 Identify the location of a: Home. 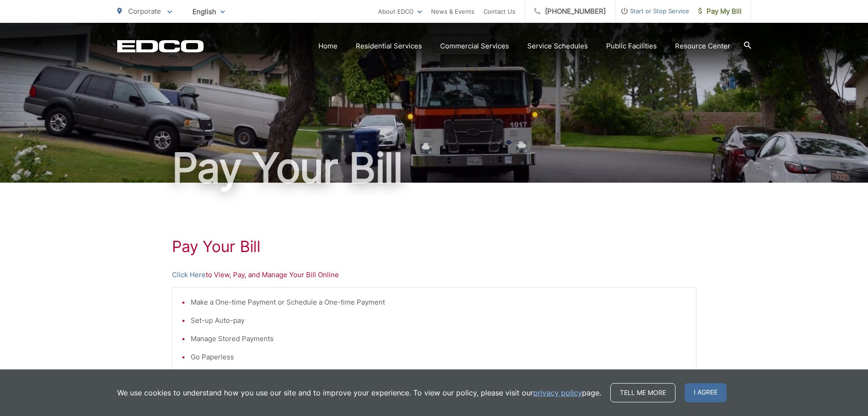
(328, 46).